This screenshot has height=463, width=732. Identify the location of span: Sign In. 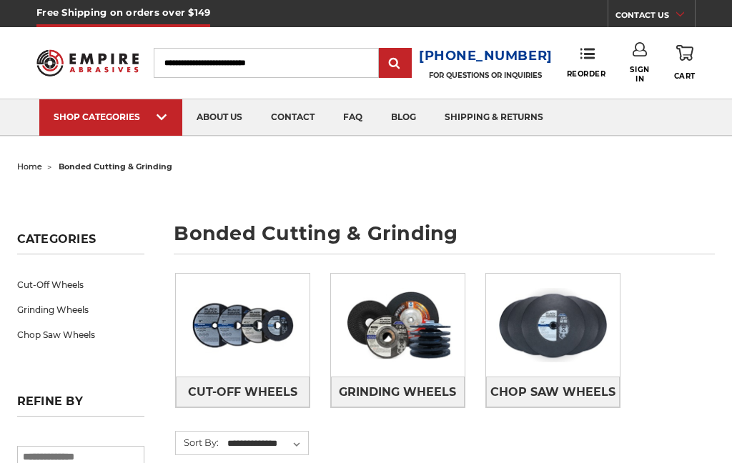
(640, 74).